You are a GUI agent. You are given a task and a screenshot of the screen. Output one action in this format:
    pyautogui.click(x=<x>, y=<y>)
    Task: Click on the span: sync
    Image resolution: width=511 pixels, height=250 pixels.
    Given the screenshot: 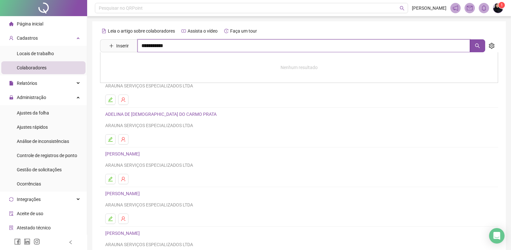 What is the action you would take?
    pyautogui.click(x=11, y=200)
    